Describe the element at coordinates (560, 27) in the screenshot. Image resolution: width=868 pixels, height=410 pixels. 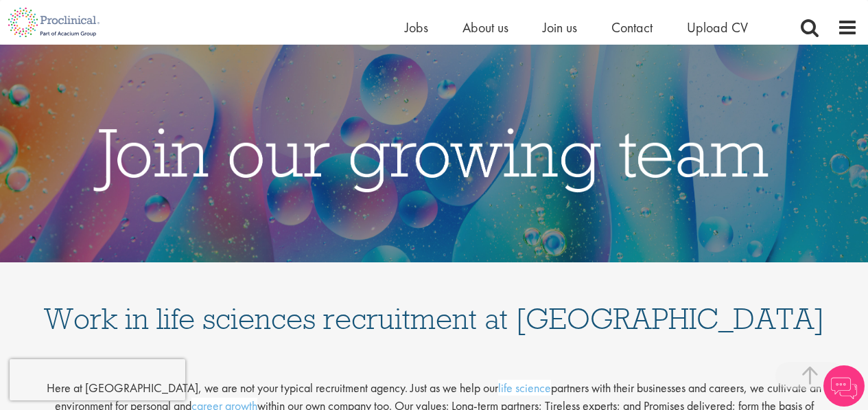
I see `a: Join us` at that location.